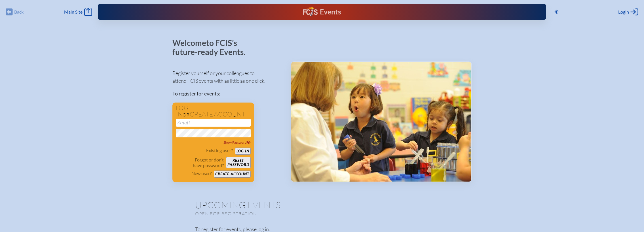 The height and width of the screenshot is (232, 644). I want to click on button: Create account, so click(232, 174).